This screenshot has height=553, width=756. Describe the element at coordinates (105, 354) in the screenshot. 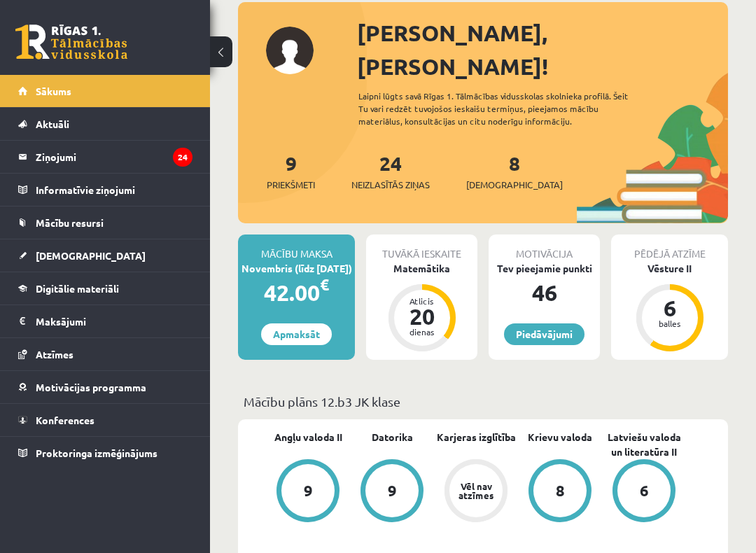

I see `a: Atzīmes` at that location.